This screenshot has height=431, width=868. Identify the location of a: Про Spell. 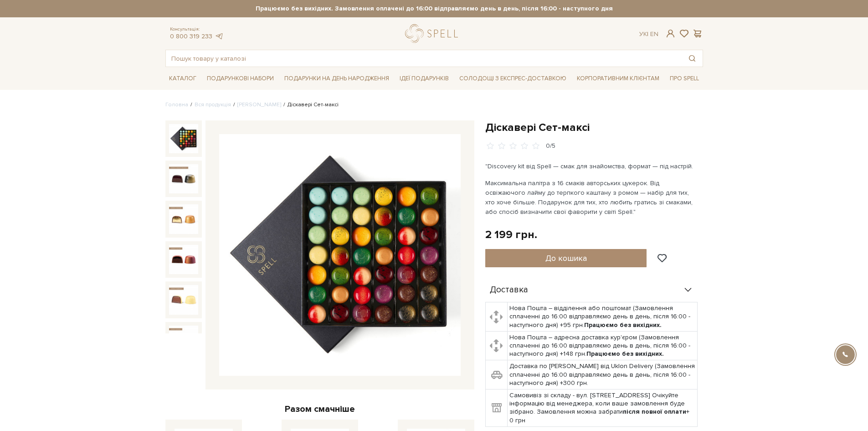
(684, 78).